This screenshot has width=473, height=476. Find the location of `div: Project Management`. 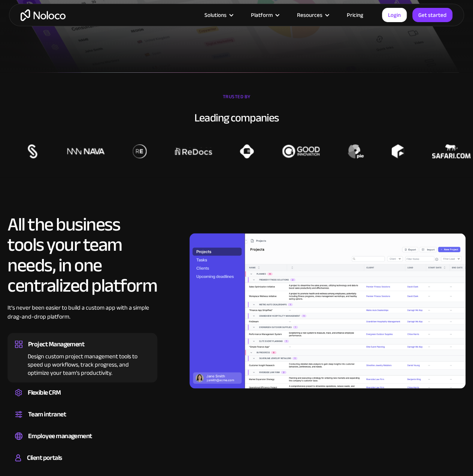

div: Project Management is located at coordinates (56, 344).